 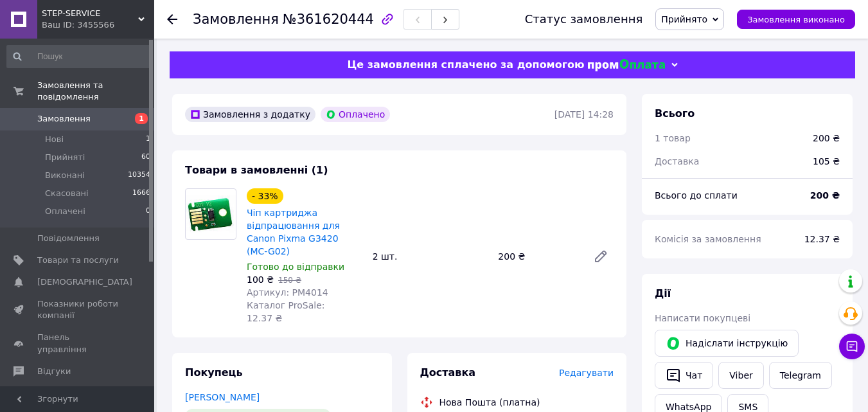 I want to click on div: Оплачено, so click(x=355, y=114).